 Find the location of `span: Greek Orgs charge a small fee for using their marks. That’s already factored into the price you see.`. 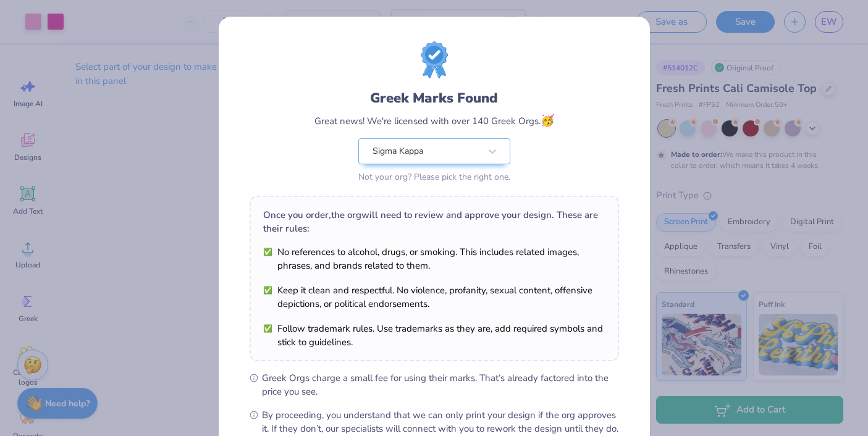

span: Greek Orgs charge a small fee for using their marks. That’s already factored into the price you see. is located at coordinates (440, 385).